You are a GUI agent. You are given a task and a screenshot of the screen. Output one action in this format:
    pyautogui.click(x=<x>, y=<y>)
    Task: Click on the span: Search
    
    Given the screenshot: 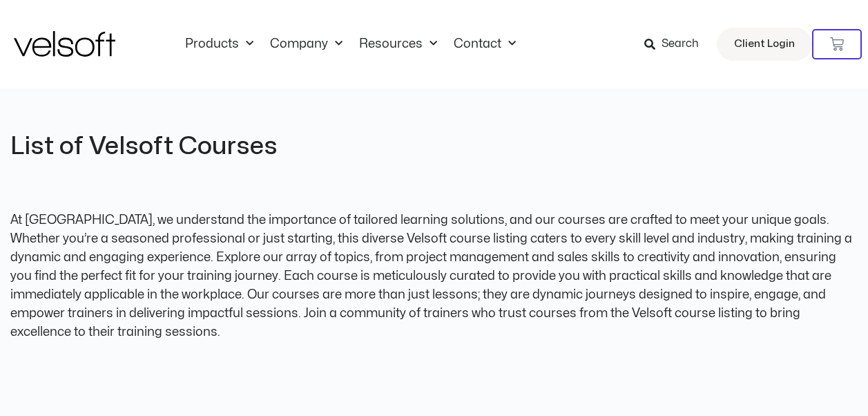 What is the action you would take?
    pyautogui.click(x=680, y=45)
    